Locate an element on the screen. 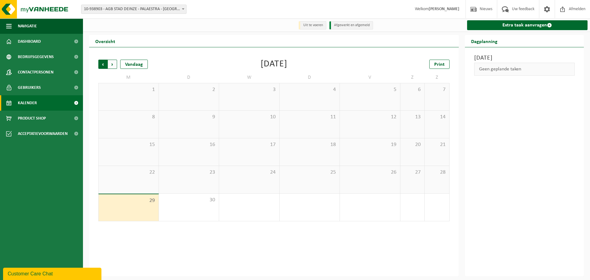 This screenshot has width=590, height=280. span: 10-938903 - AGB STAD DEINZE - PALAESTRA - DEINZE is located at coordinates (134, 9).